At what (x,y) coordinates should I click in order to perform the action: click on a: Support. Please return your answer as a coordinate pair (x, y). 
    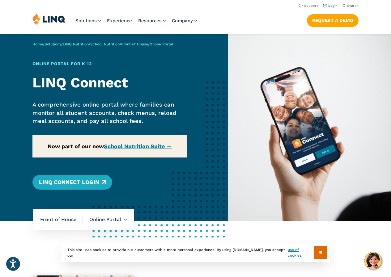
    Looking at the image, I should click on (309, 6).